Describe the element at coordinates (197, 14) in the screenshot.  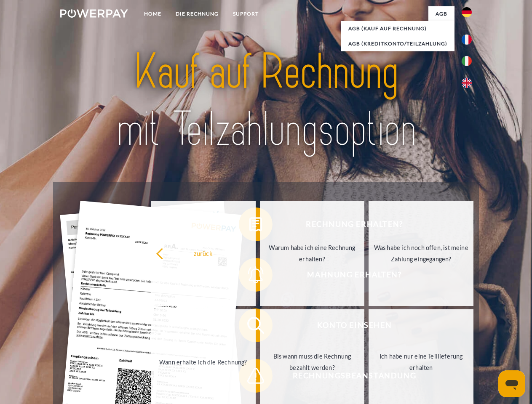
I see `a: DIE RECHNUNG` at that location.